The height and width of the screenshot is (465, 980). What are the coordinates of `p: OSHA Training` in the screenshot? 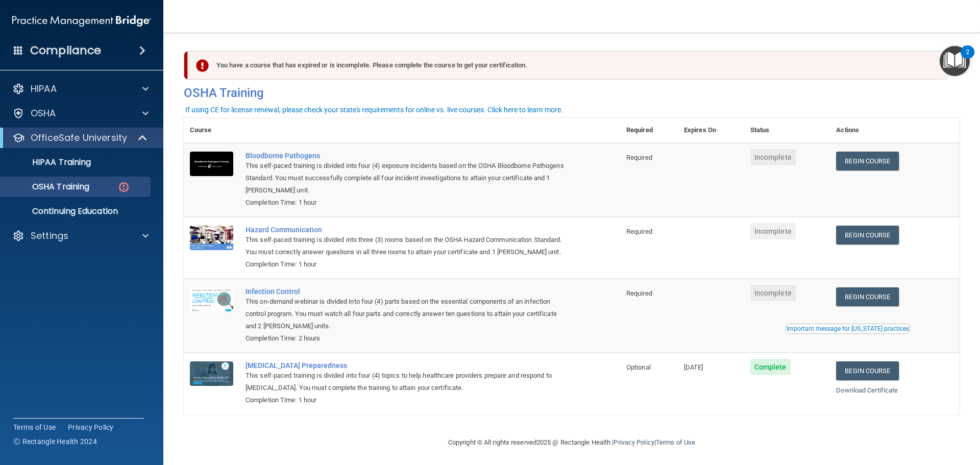 It's located at (48, 187).